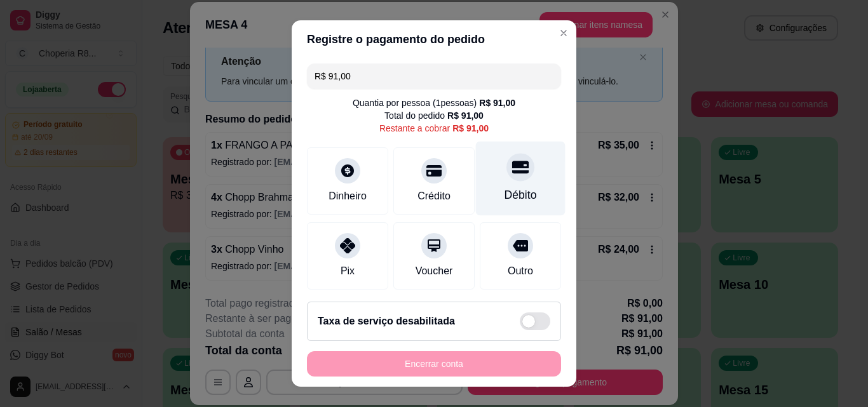 Image resolution: width=868 pixels, height=407 pixels. What do you see at coordinates (434, 128) in the screenshot?
I see `div: Restante a cobrar` at bounding box center [434, 128].